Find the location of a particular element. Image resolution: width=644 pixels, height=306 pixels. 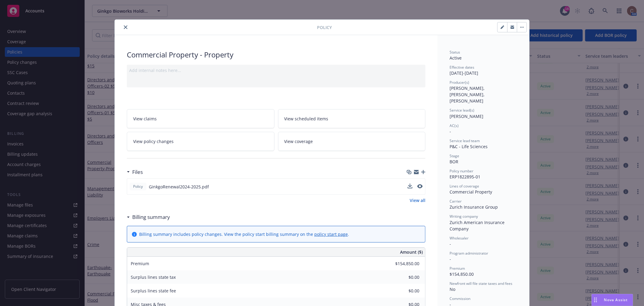

span: Surplus lines state fee is located at coordinates (153, 290).